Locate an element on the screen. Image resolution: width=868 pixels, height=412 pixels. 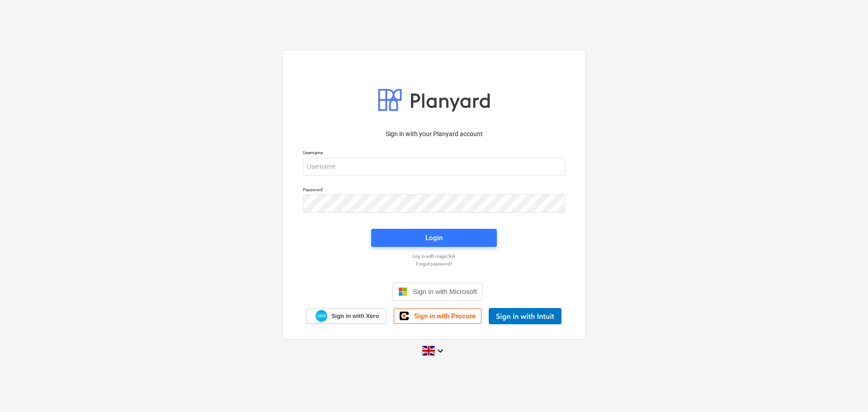
span: Sign in with Xero is located at coordinates (355, 316).